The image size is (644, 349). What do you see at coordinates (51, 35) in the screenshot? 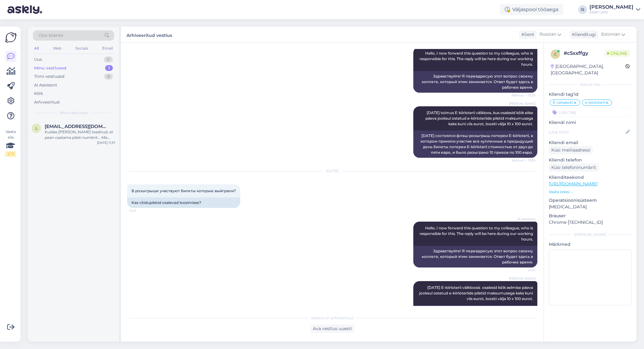
I see `span: Otsi kliente` at bounding box center [51, 35].